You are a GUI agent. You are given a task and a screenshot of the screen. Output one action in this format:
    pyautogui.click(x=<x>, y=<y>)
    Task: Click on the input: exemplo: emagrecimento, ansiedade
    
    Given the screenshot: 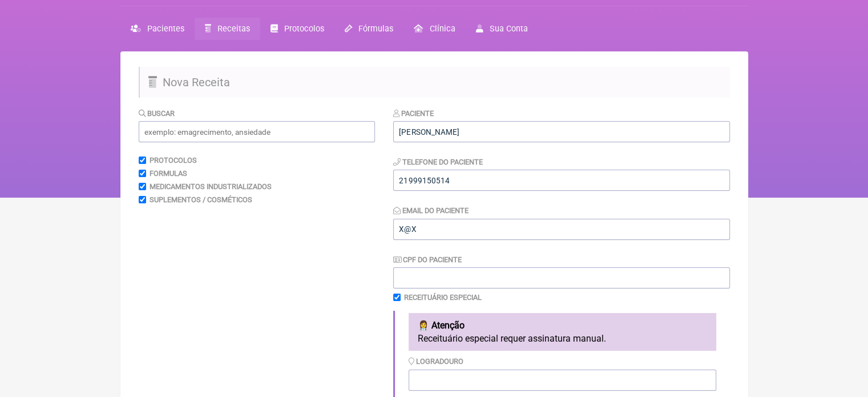 What is the action you would take?
    pyautogui.click(x=257, y=131)
    